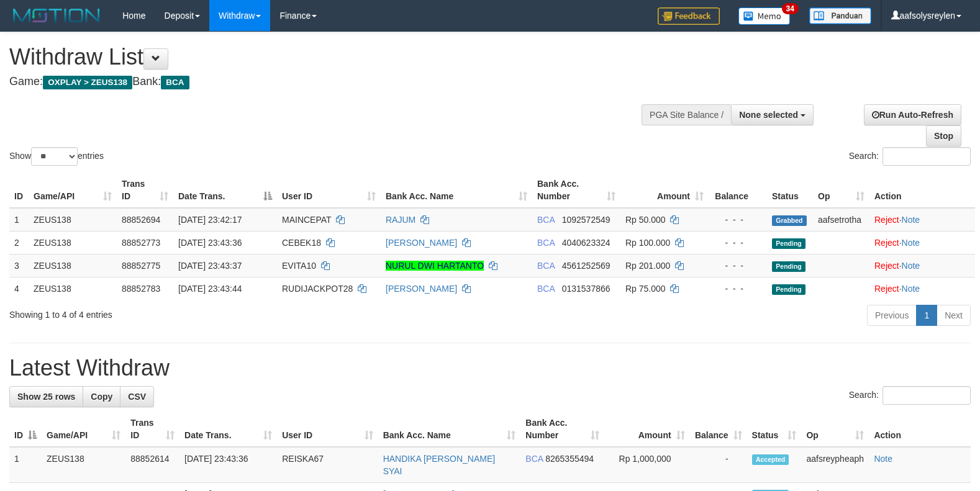 This screenshot has width=980, height=491. I want to click on a: Previous, so click(892, 315).